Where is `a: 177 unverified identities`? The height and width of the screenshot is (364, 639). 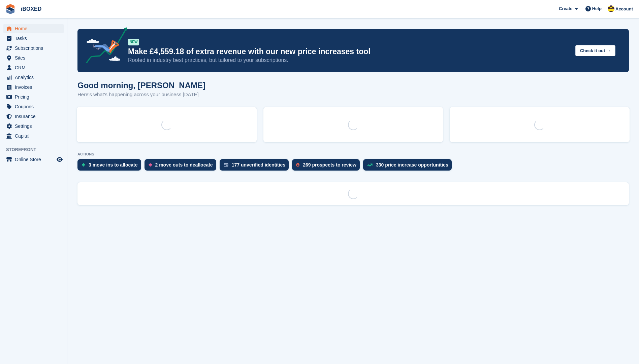 a: 177 unverified identities is located at coordinates (256, 166).